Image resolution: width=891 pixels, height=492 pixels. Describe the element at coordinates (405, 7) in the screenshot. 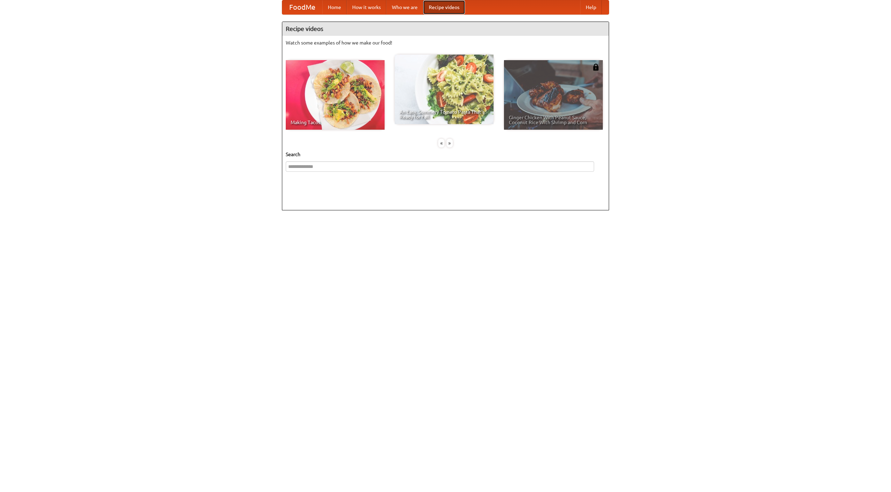

I see `a: Who we are` at that location.